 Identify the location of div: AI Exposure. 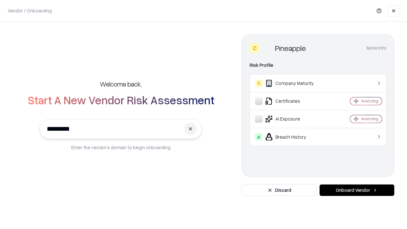
(293, 119).